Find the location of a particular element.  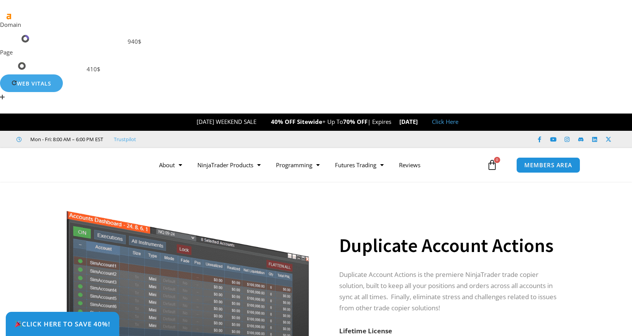

a: Futures Trading is located at coordinates (359, 165).